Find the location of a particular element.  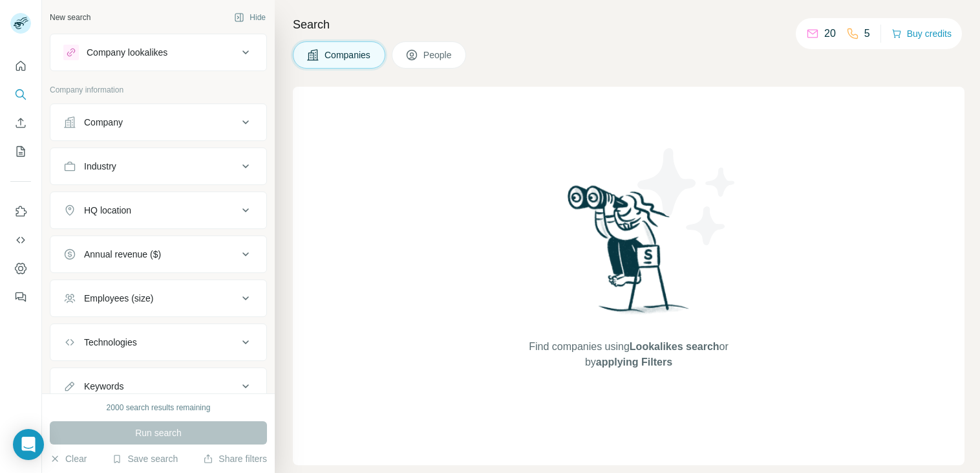

button: Industry is located at coordinates (158, 166).